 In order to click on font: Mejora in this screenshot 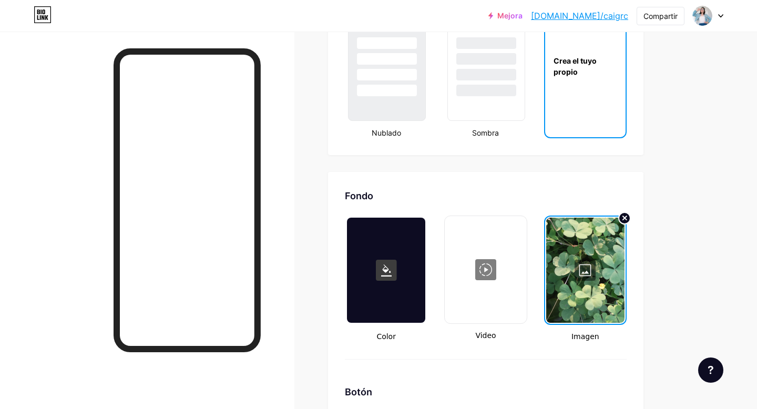, I will do `click(510, 15)`.